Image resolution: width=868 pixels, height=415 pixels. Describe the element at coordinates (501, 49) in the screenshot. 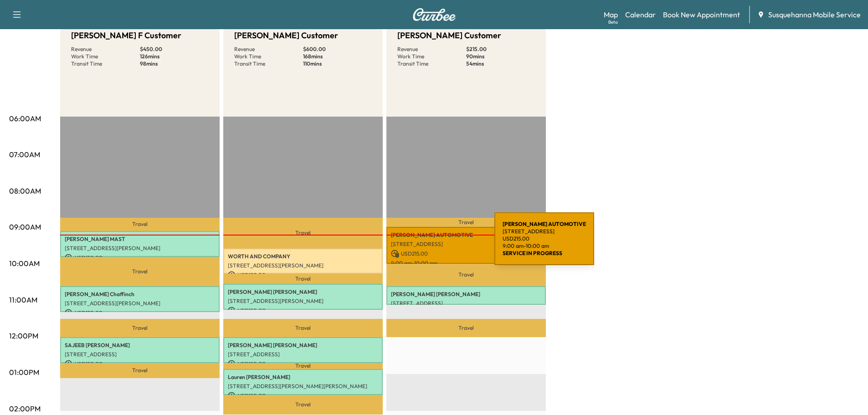

I see `p: $ 215.00` at that location.